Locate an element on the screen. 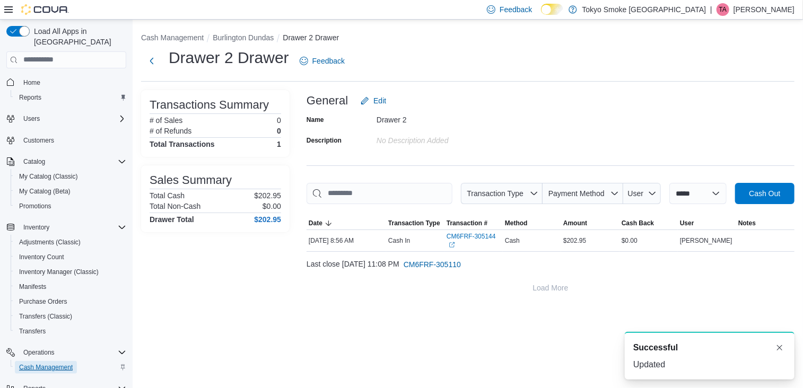 Image resolution: width=803 pixels, height=388 pixels. h4: Drawer Total is located at coordinates (172, 219).